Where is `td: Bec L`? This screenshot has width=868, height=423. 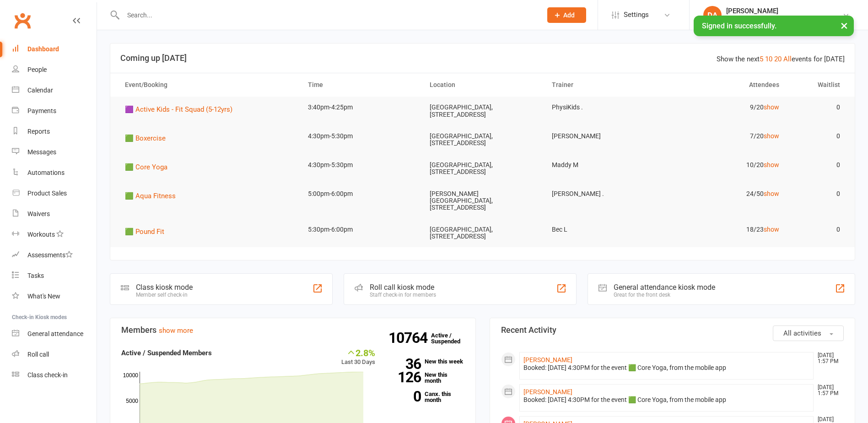
td: Bec L is located at coordinates (604, 229).